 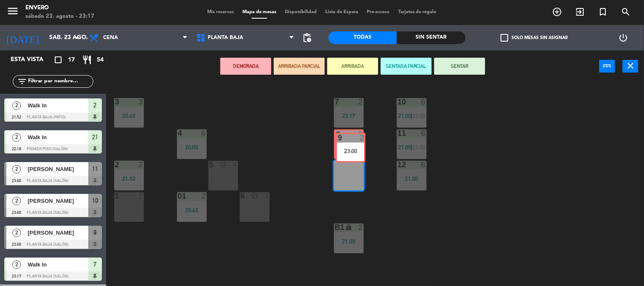 I want to click on i: arrow_drop_down, so click(x=77, y=37).